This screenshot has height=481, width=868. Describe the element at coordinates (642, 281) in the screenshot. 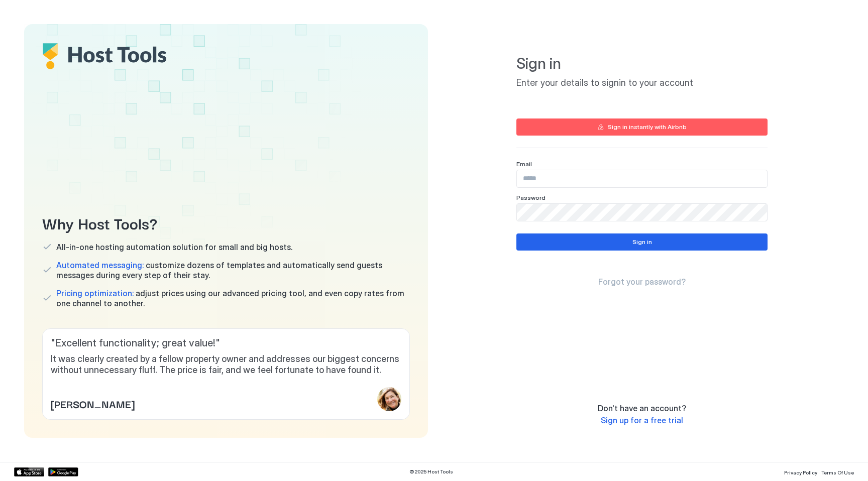

I see `a: Forgot your password?` at that location.